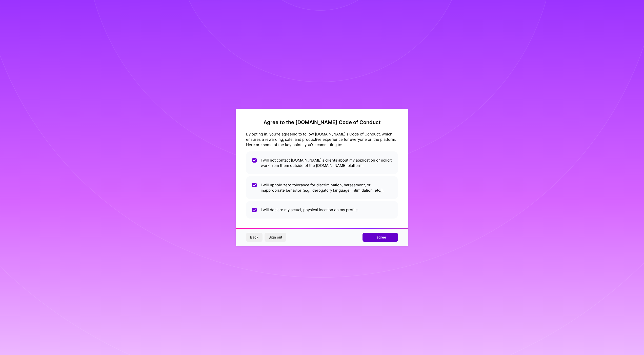 The width and height of the screenshot is (644, 355). I want to click on li: I will declare my actual, physical location on my profile., so click(322, 210).